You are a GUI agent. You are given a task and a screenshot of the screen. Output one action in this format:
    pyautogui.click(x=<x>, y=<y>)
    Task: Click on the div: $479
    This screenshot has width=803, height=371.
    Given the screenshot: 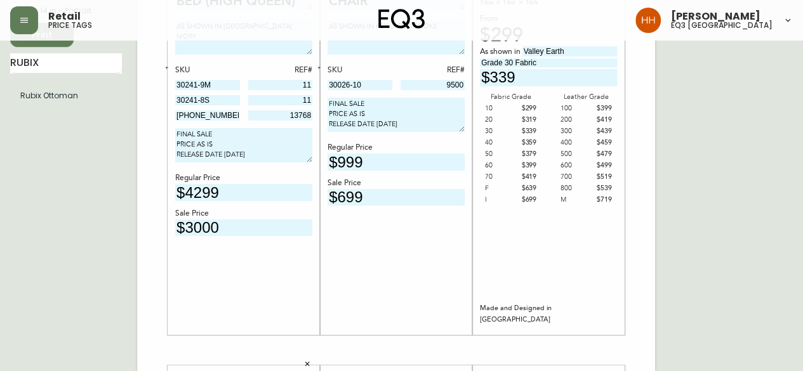 What is the action you would take?
    pyautogui.click(x=598, y=154)
    